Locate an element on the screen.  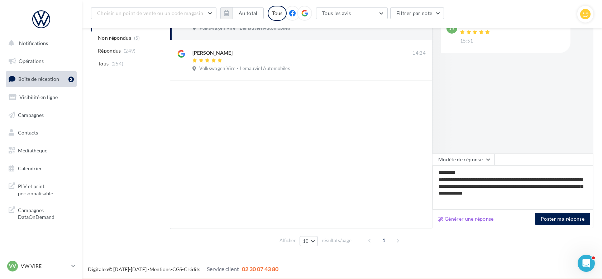
span: résultats/page is located at coordinates (336, 241).